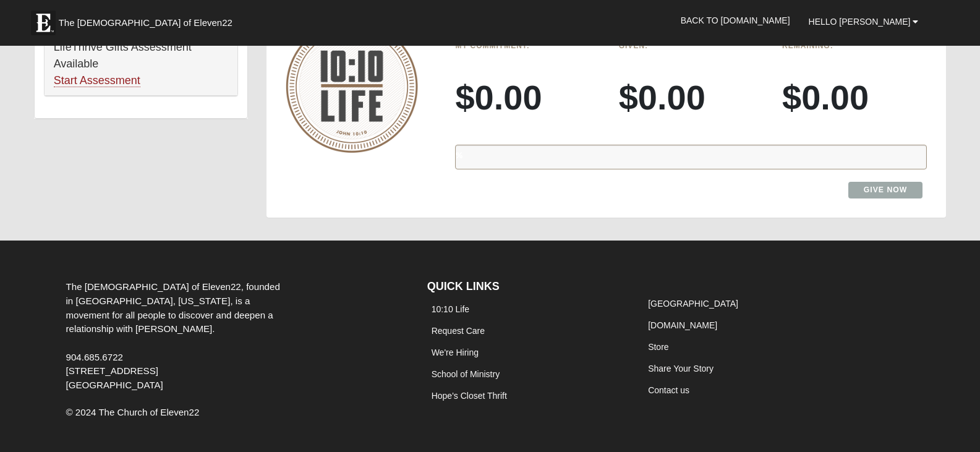  I want to click on h4: QUICK LINKS, so click(526, 287).